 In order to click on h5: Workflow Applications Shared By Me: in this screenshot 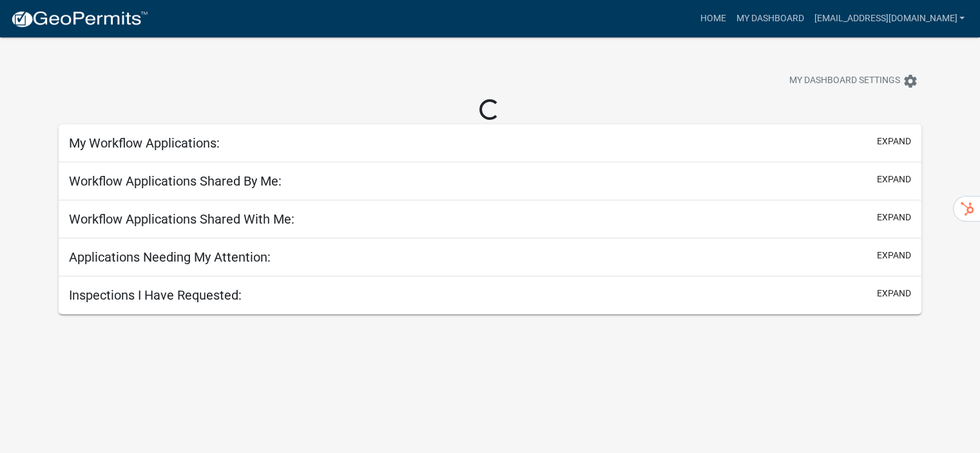, I will do `click(176, 181)`.